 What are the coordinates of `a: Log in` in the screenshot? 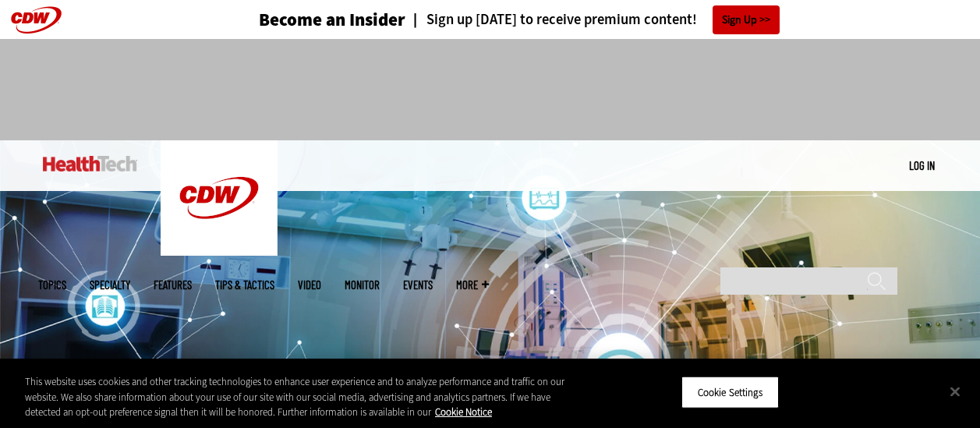 It's located at (922, 165).